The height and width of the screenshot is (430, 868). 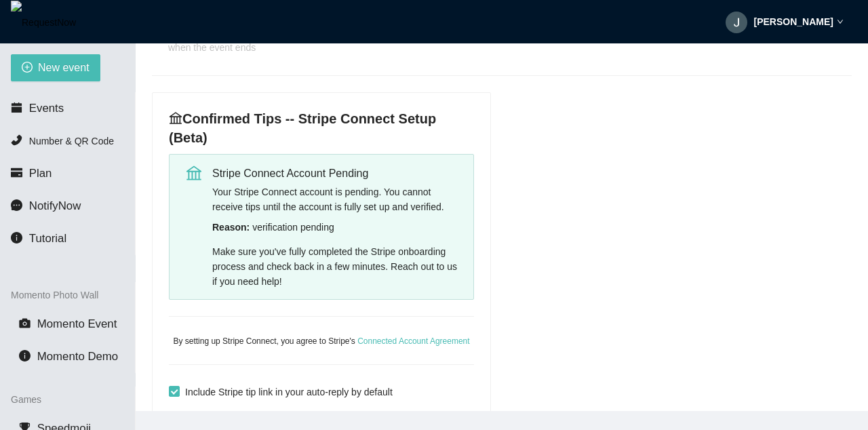 I want to click on a: Connected Account Agreement, so click(x=413, y=341).